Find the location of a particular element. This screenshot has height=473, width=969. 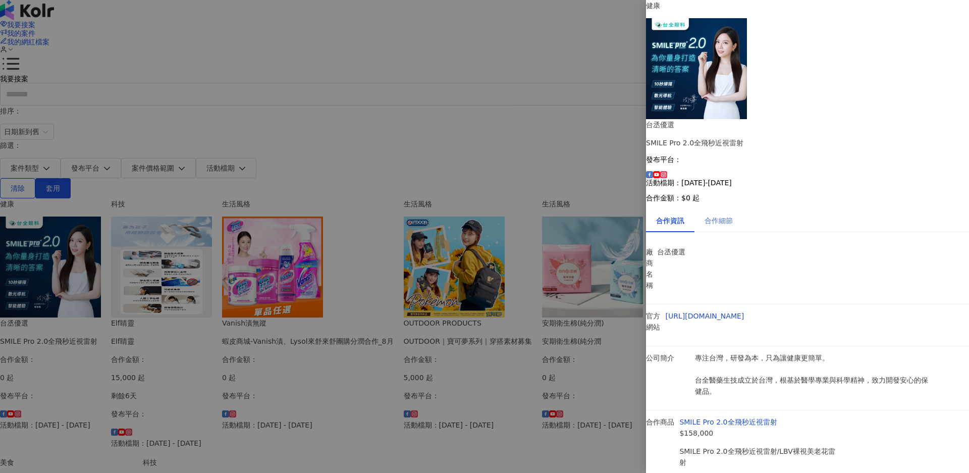

p: 合作金額： $0 起 is located at coordinates (808, 198).